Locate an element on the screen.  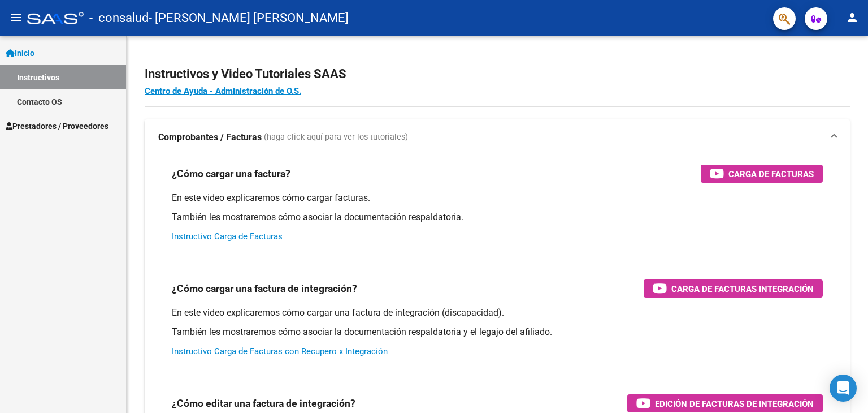
h3: ¿Cómo cargar una factura de integración? is located at coordinates (264, 288).